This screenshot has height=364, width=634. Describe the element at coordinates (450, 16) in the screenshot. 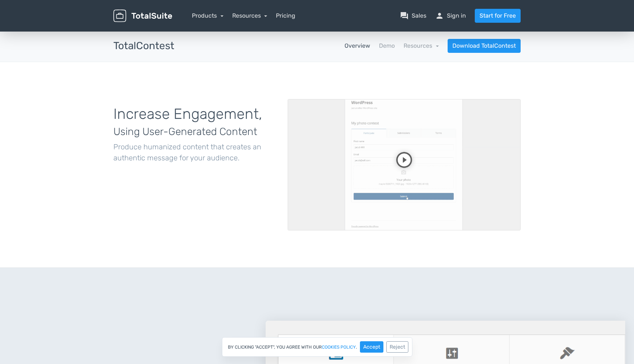

I see `a: personSign in` at that location.